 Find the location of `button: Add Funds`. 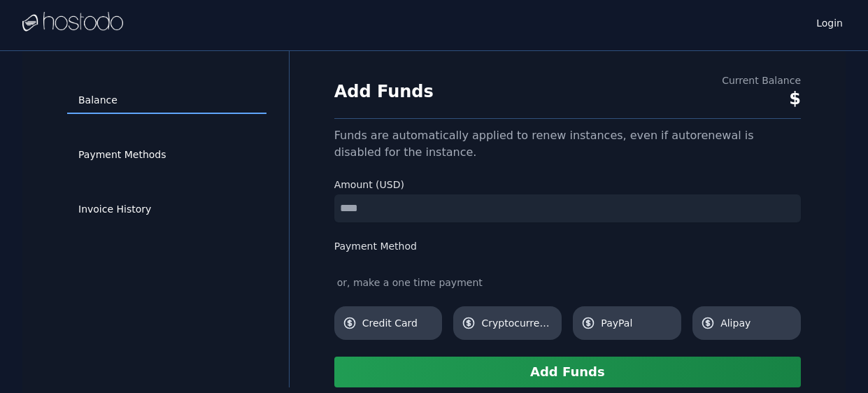

button: Add Funds is located at coordinates (567, 372).